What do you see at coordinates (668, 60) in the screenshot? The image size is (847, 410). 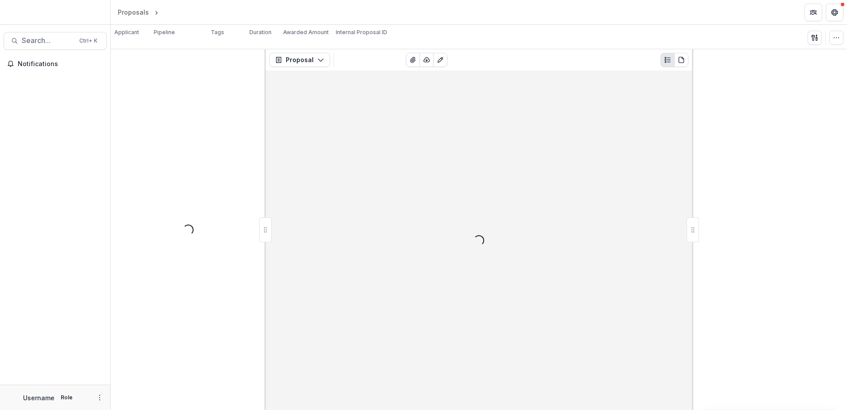 I see `button: Plaintext view` at bounding box center [668, 60].